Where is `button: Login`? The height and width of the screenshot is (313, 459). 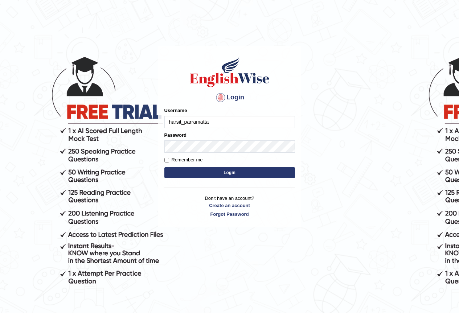
button: Login is located at coordinates (230, 173).